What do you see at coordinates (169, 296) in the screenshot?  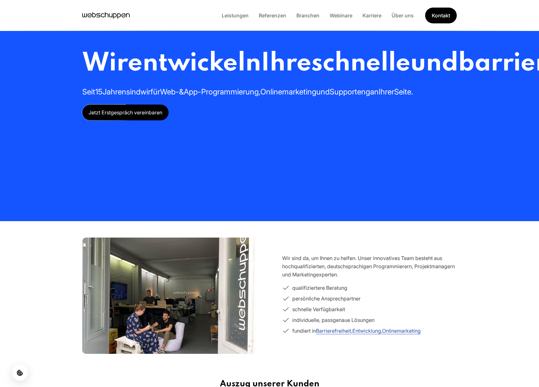 I see `img: Team im webschuppen-Büro in Hamburg` at bounding box center [169, 296].